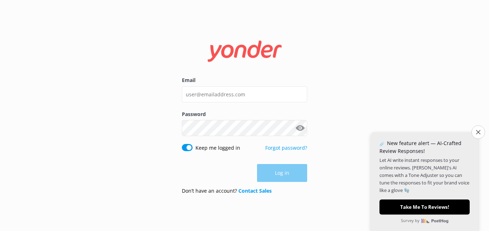 This screenshot has width=489, height=231. Describe the element at coordinates (255, 190) in the screenshot. I see `a: Contact Sales` at that location.